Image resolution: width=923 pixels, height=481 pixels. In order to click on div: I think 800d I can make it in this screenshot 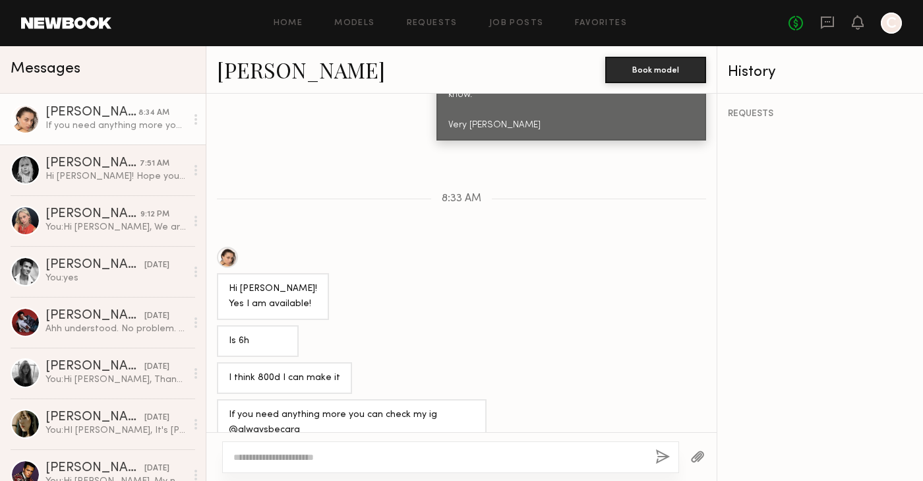, I will do `click(284, 378)`.